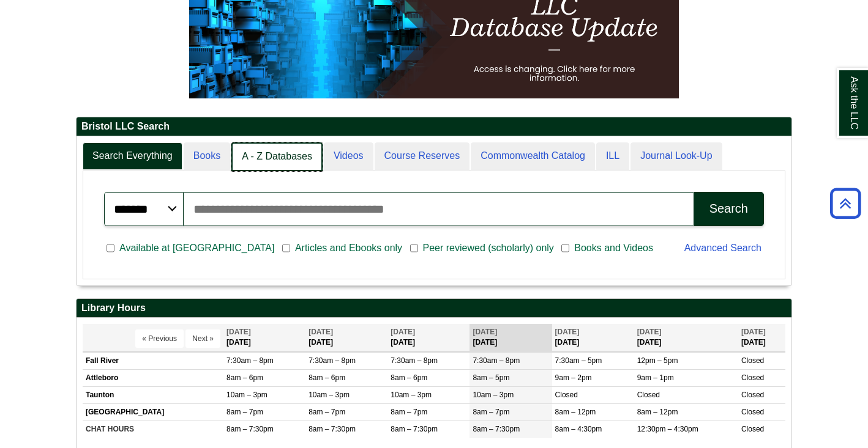 The height and width of the screenshot is (448, 868). I want to click on input: Peer reviewed (scholarly) only, so click(414, 248).